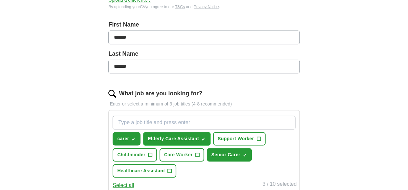 The height and width of the screenshot is (190, 408). Describe the element at coordinates (226, 155) in the screenshot. I see `span: Senior Carer` at that location.